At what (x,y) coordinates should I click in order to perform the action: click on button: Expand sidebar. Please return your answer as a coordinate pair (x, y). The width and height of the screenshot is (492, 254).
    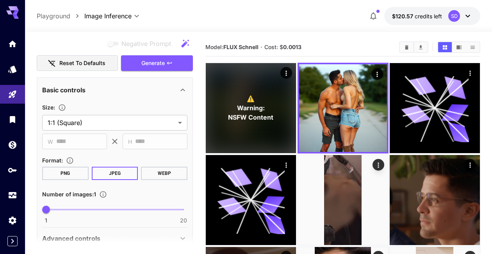
    Looking at the image, I should click on (12, 242).